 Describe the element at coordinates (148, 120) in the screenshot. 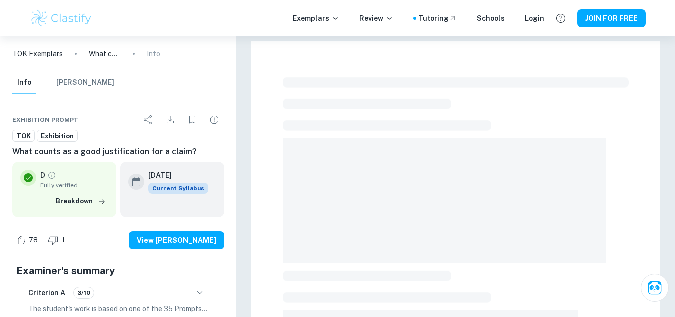

I see `div: Share` at that location.